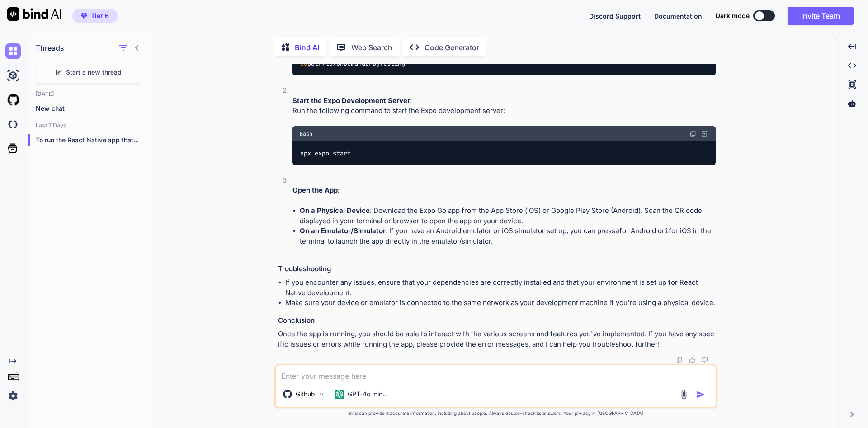 Image resolution: width=868 pixels, height=428 pixels. What do you see at coordinates (617, 231) in the screenshot?
I see `code: a` at bounding box center [617, 231].